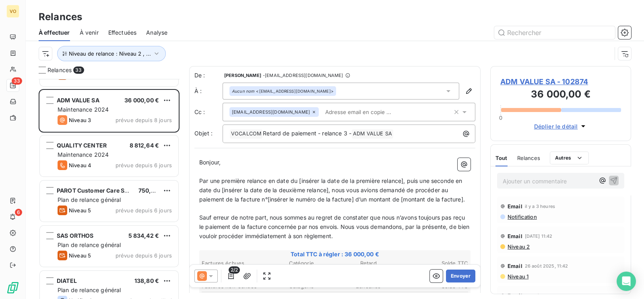 This screenshot has width=644, height=299. What do you see at coordinates (209, 75) in the screenshot?
I see `span: De :` at bounding box center [209, 75].